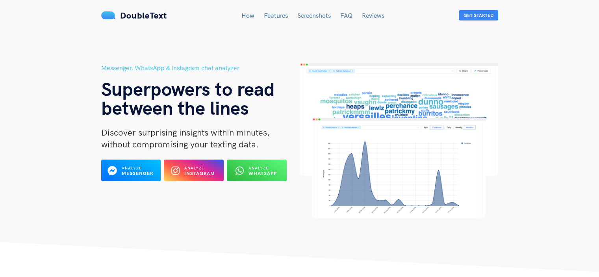  Describe the element at coordinates (109, 15) in the screenshot. I see `img: mS3x8y1f88AAAAABJRU5ErkJggg==` at that location.